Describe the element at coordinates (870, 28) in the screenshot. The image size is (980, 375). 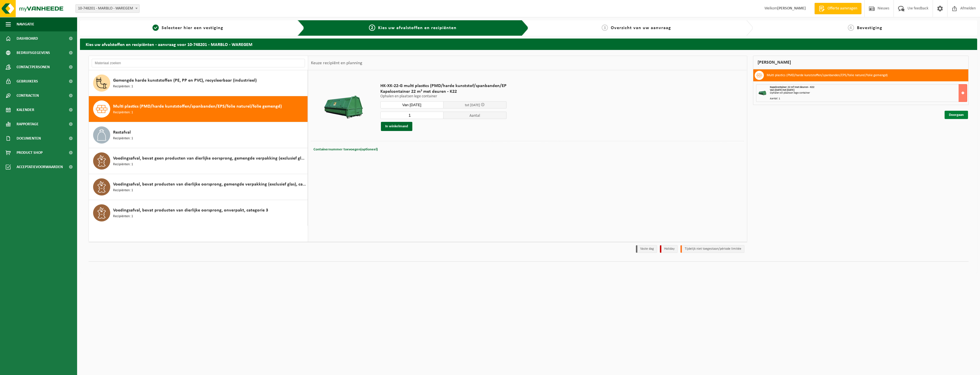
I see `span: Bevestiging` at that location.